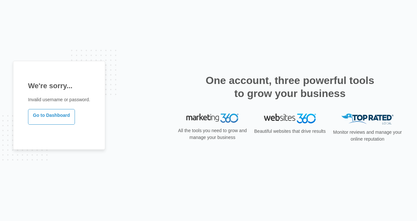  Describe the element at coordinates (290, 118) in the screenshot. I see `img: Websites 360` at that location.